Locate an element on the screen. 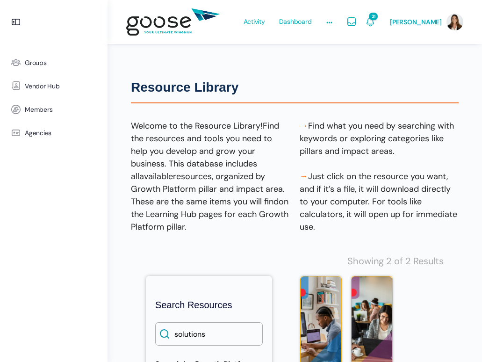  a: Members is located at coordinates (54, 109).